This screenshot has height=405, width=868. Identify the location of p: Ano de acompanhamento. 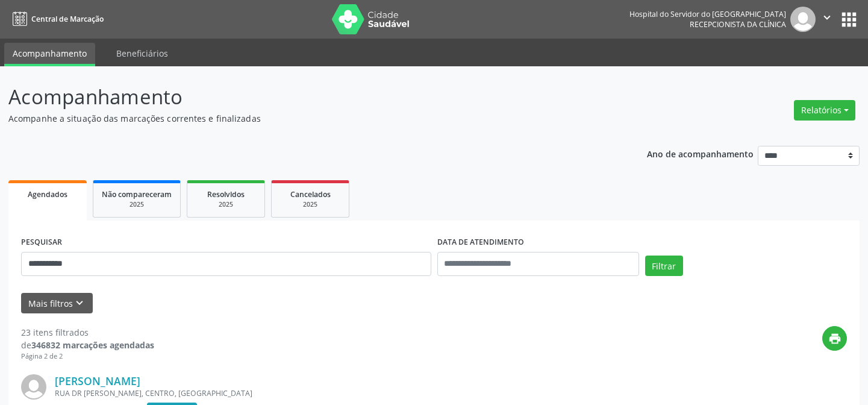
(700, 153).